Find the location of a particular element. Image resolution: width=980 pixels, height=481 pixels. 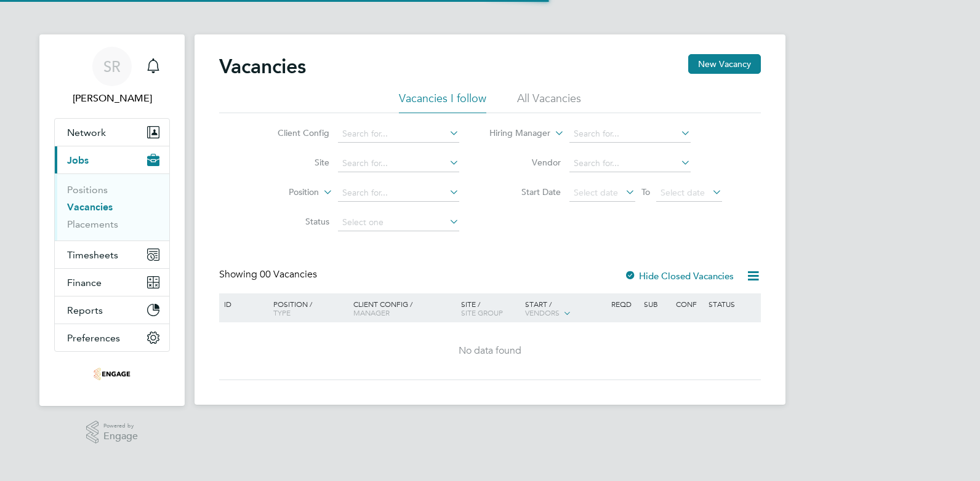

span: Sam Roberts is located at coordinates (112, 99).